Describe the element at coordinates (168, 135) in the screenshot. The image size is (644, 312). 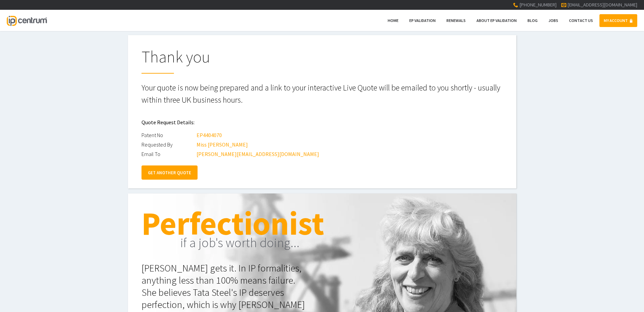
I see `div: Patent No` at that location.